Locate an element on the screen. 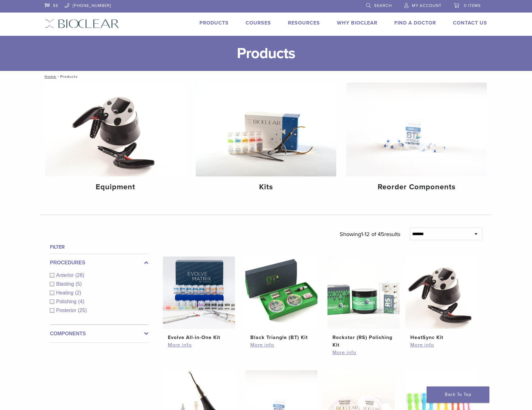 This screenshot has width=532, height=410. span: (28) is located at coordinates (80, 276).